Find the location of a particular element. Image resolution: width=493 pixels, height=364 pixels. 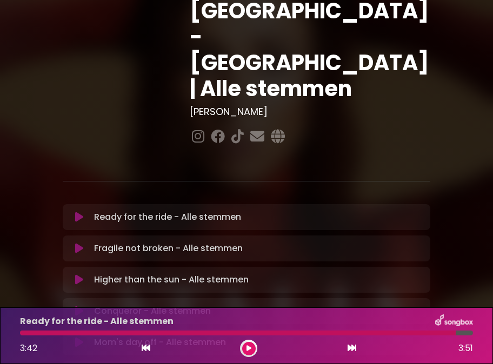

span: 3:42 is located at coordinates (29, 348).